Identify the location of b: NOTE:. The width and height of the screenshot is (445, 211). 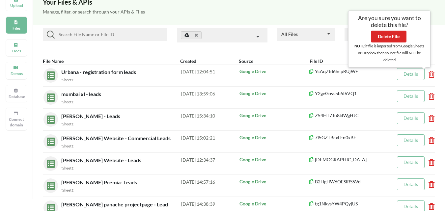
(360, 46).